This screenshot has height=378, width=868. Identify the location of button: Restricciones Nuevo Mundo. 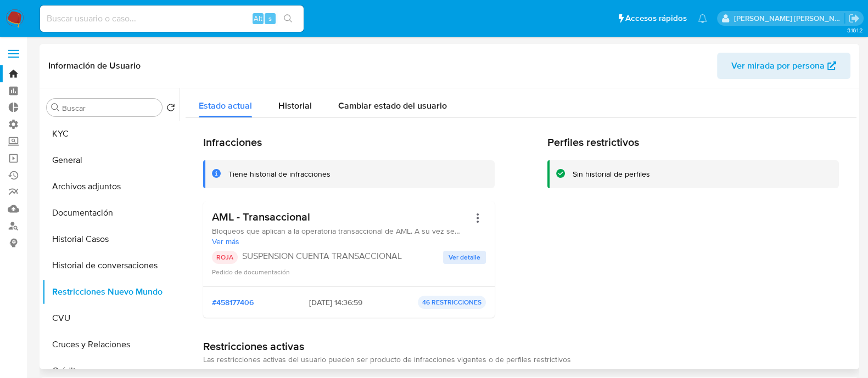
(111, 292).